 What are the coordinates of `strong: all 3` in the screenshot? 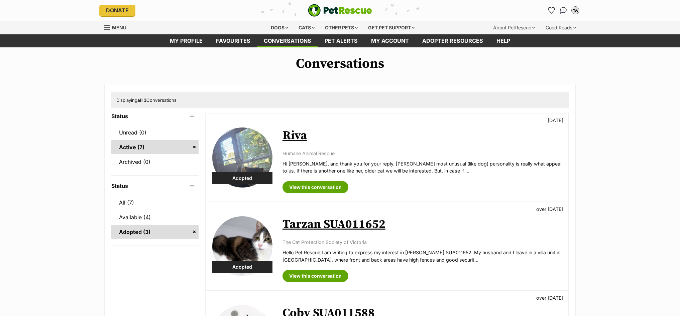 It's located at (142, 100).